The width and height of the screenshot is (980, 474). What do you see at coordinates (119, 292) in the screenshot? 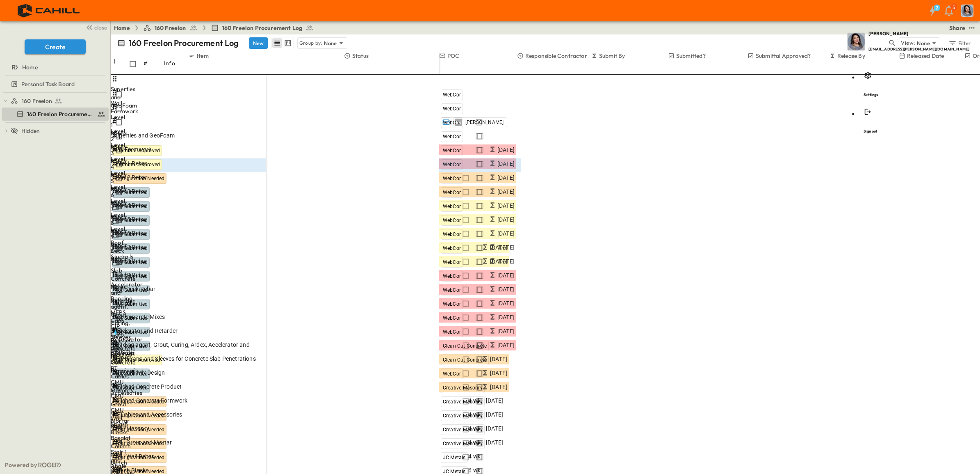
I see `div: Accelerator and Retarder` at bounding box center [119, 292].